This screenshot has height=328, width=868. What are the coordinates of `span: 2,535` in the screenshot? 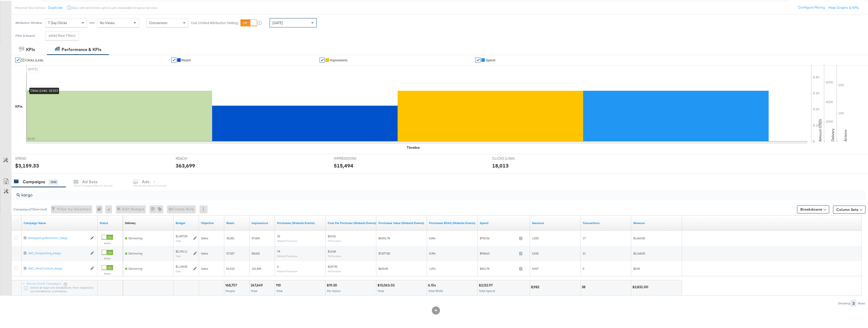 It's located at (535, 252).